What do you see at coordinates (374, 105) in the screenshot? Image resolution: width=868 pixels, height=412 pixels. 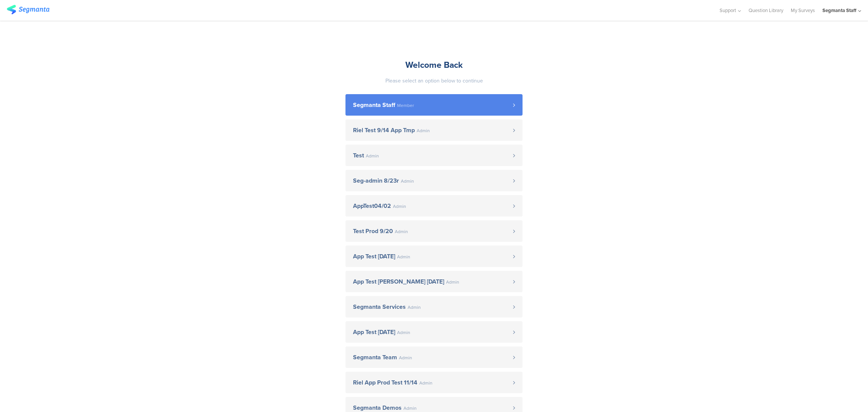 I see `span: Segmanta Staff` at bounding box center [374, 105].